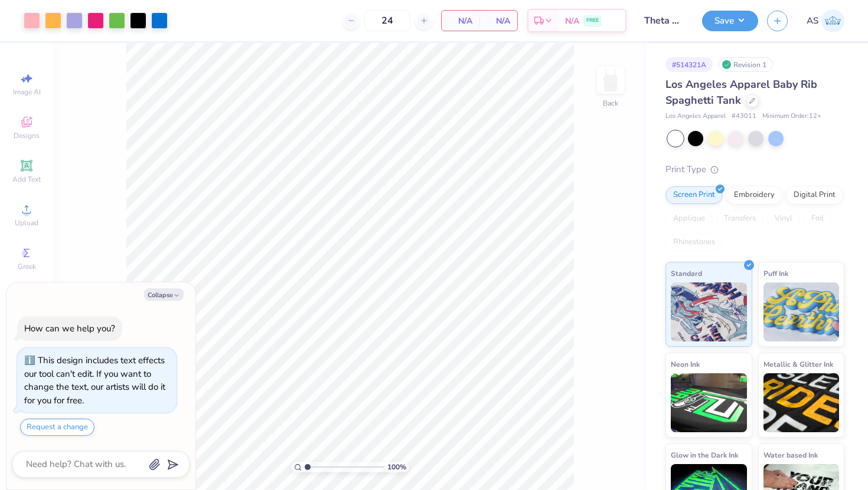 This screenshot has width=868, height=490. What do you see at coordinates (817, 219) in the screenshot?
I see `div: Foil` at bounding box center [817, 219].